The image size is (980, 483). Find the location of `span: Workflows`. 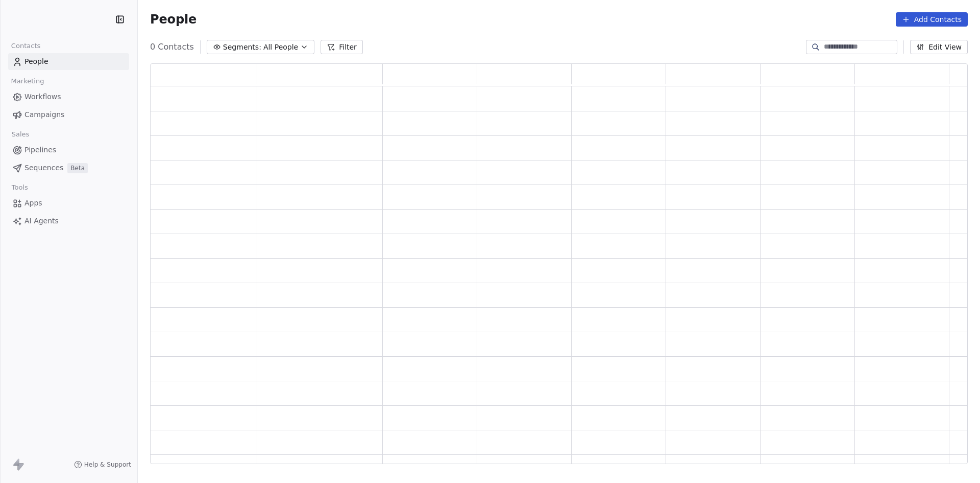

span: Workflows is located at coordinates (43, 97).